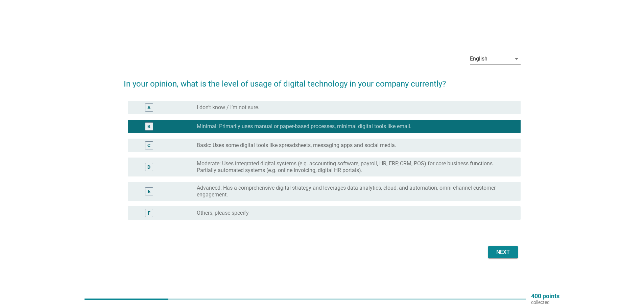  I want to click on label: Minimal: Primarily uses manual or paper-based processes, minimal digital tools like email., so click(304, 126).